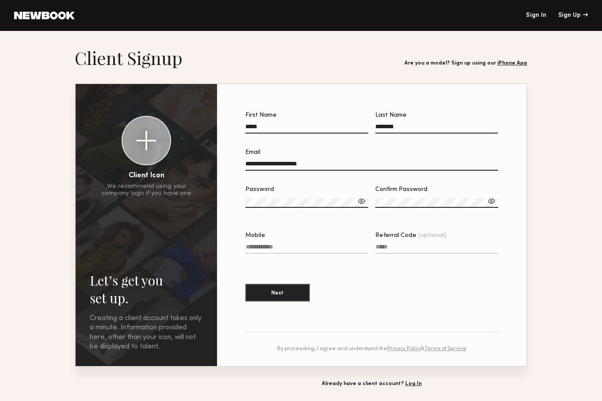 This screenshot has height=401, width=602. Describe the element at coordinates (436, 235) in the screenshot. I see `div: Referral Code` at that location.